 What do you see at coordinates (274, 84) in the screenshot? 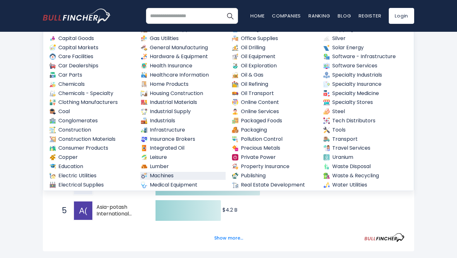
I see `a: Oil Refining` at bounding box center [274, 84].